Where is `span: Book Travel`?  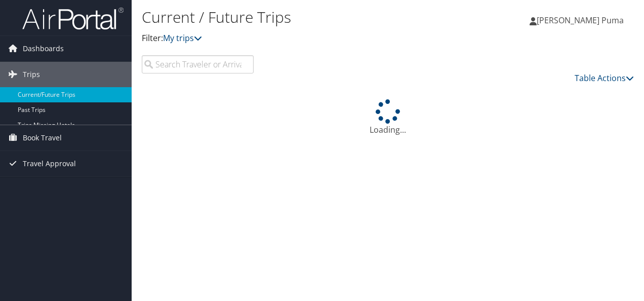
span: Book Travel is located at coordinates (42, 138).